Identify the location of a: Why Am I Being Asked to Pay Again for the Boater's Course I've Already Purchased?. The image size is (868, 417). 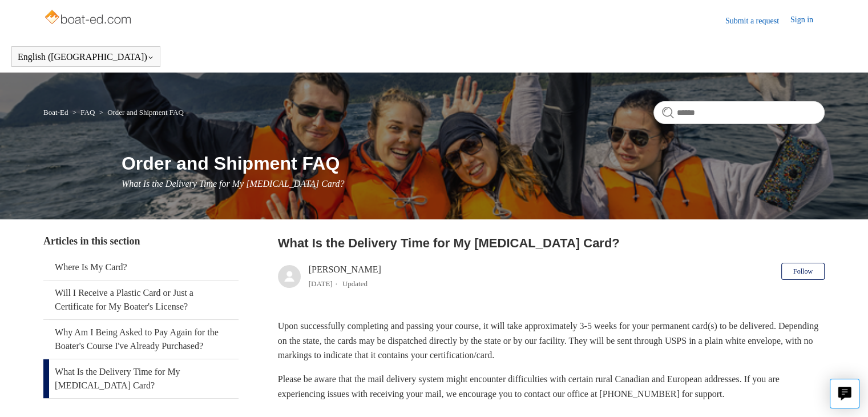
(141, 339).